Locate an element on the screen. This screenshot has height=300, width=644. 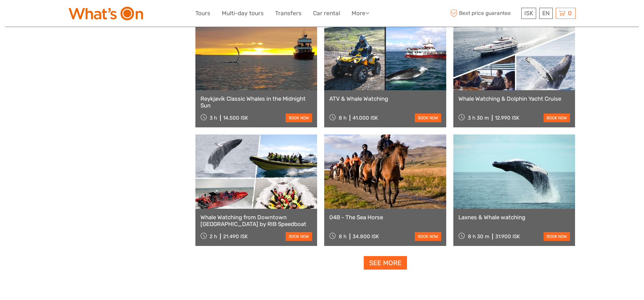
a: Tours is located at coordinates (203, 13).